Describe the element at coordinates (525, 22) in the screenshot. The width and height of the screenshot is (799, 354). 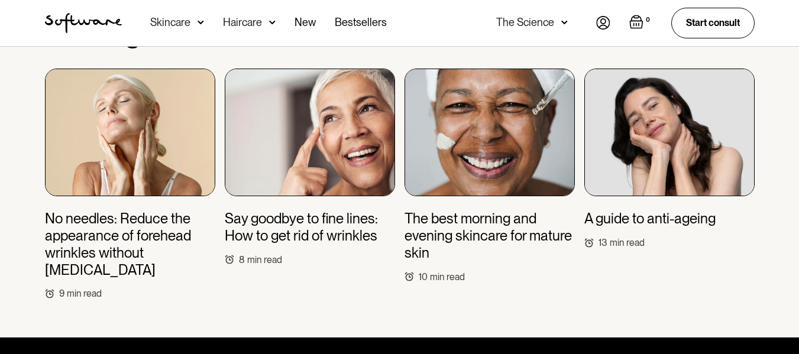
I see `div: The Science` at that location.